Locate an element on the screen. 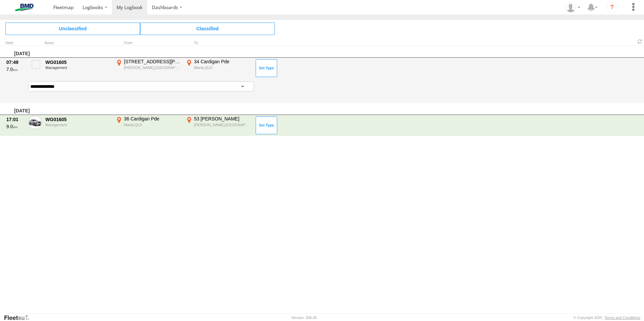  span: Refresh is located at coordinates (640, 41).